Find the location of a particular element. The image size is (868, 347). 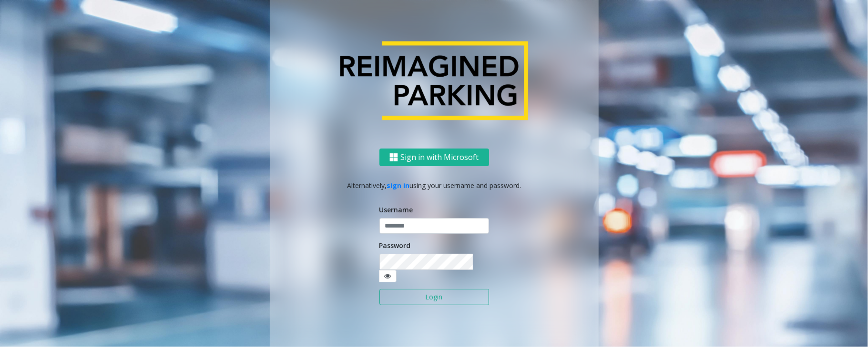

a: sign in is located at coordinates (398, 185).